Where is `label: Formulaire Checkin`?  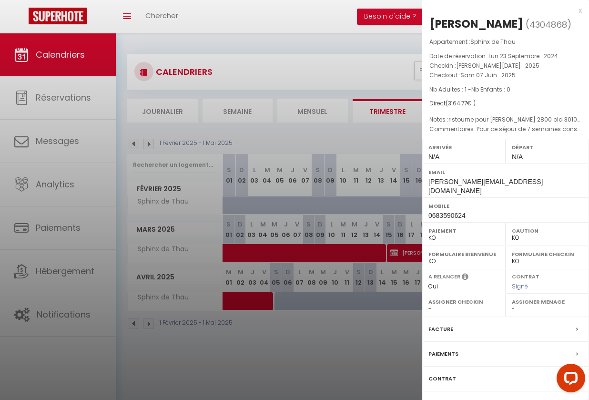 label: Formulaire Checkin is located at coordinates (547, 254).